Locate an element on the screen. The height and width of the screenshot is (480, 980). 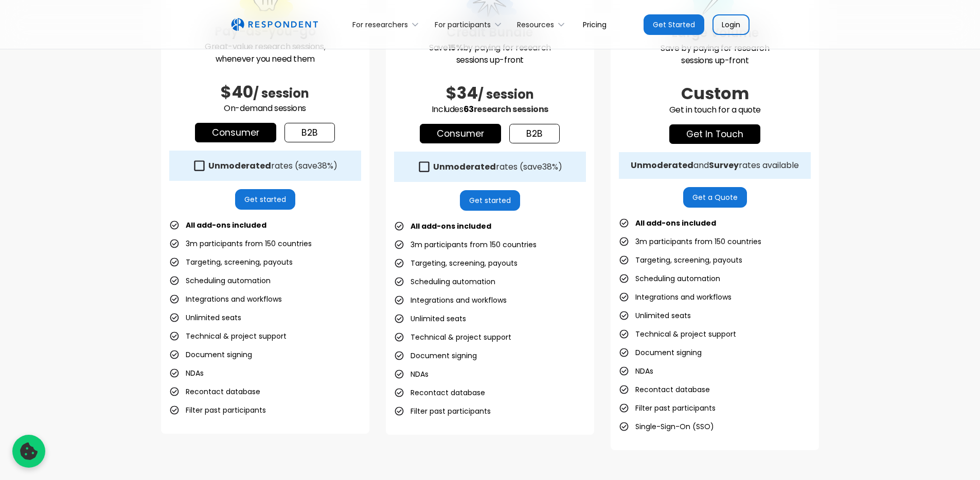
div: and rates available is located at coordinates (715, 166).